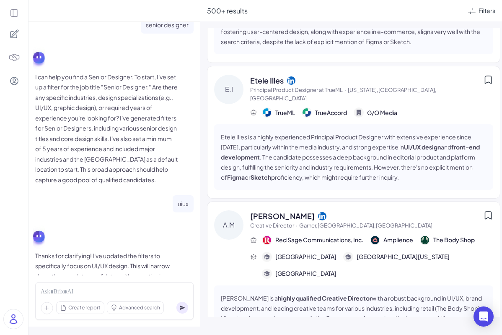 The image size is (502, 335). I want to click on img: user_logo.png, so click(13, 319).